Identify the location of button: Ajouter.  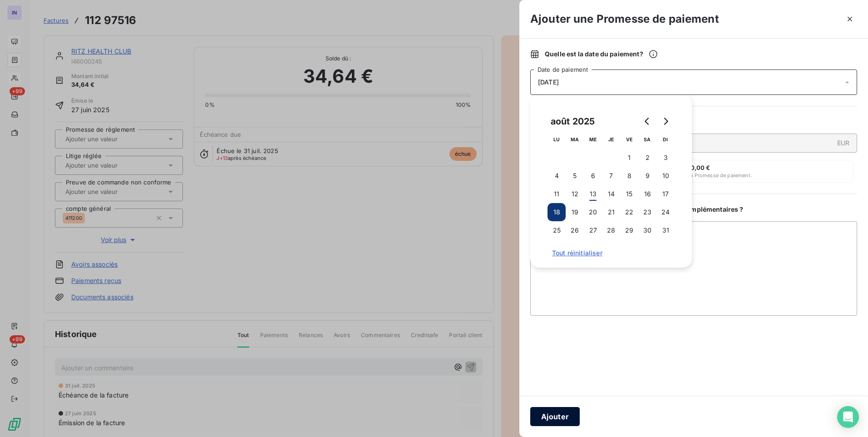
(555, 416).